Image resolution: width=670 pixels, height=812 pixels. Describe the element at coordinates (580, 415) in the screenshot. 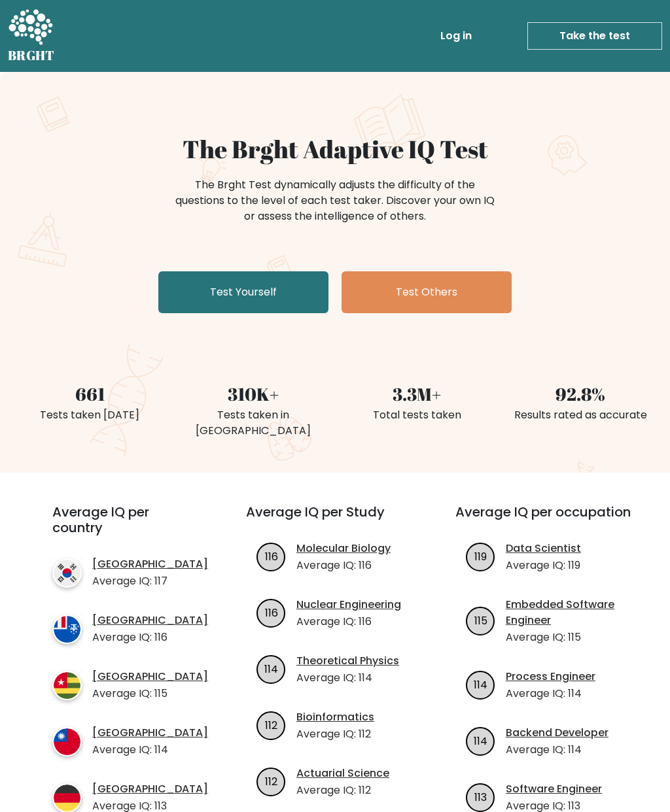

I see `div: Results rated as accurate` at that location.